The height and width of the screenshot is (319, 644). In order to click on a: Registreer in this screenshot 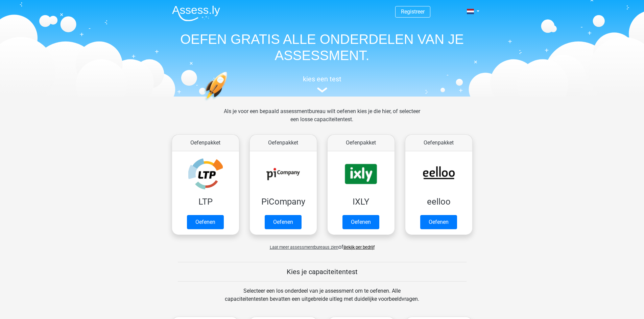, I will do `click(413, 11)`.